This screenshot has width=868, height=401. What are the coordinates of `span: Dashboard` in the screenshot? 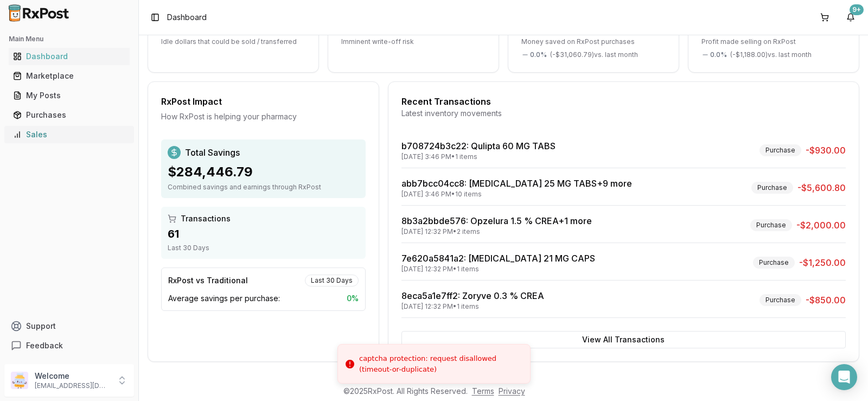 It's located at (187, 17).